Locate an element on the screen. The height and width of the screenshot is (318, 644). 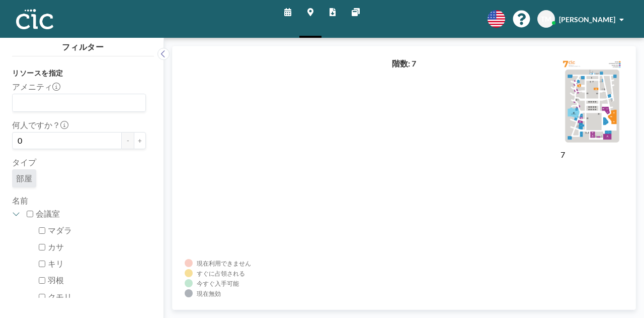
img: e756fe08e05d43b3754d147caf3627ee.png is located at coordinates (592, 103).